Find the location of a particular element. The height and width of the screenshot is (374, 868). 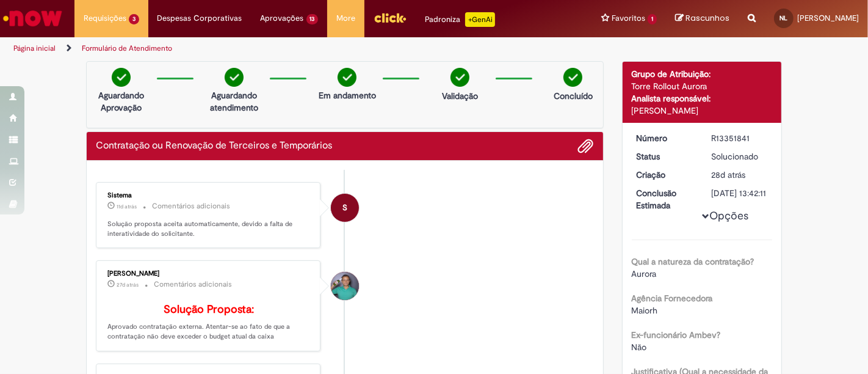

span: NL is located at coordinates (784, 17).